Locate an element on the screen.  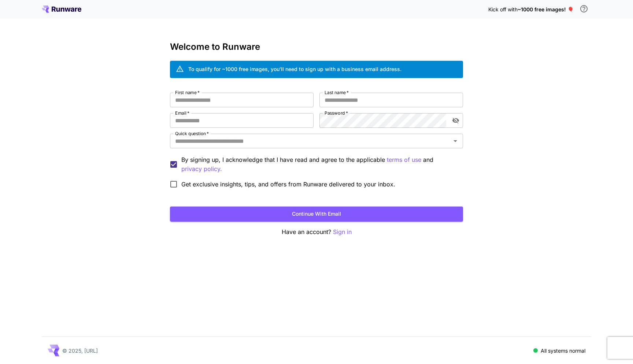
label: Last name is located at coordinates (337, 92).